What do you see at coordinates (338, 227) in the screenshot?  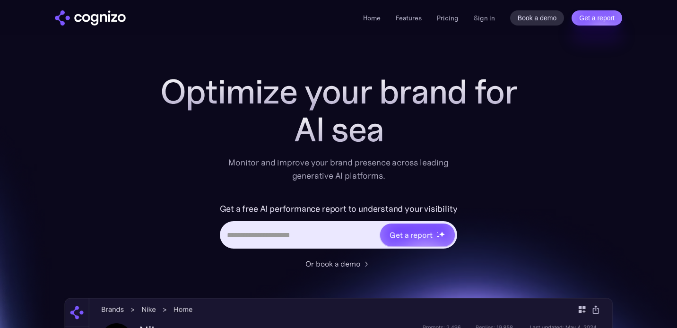 I see `form: Hero URL Input Form` at bounding box center [338, 227].